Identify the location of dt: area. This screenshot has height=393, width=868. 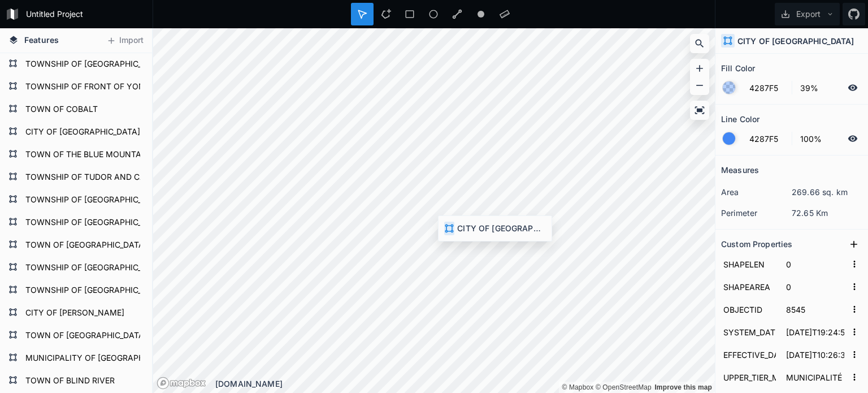
(756, 192).